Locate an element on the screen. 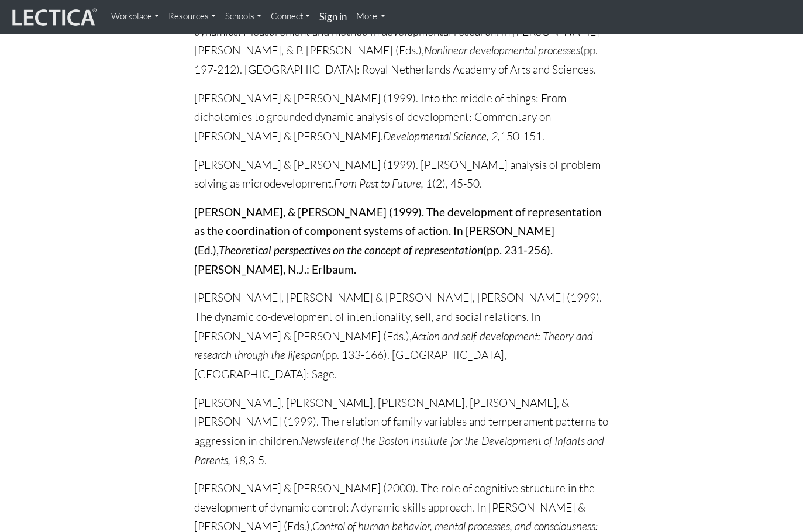  i: Developmental Science, 2, is located at coordinates (442, 136).